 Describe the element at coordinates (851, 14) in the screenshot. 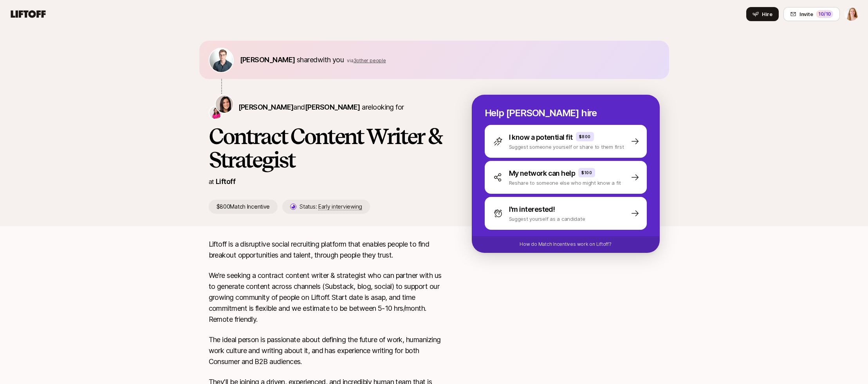

I see `img: Ellie Lasater-Guttmann` at that location.